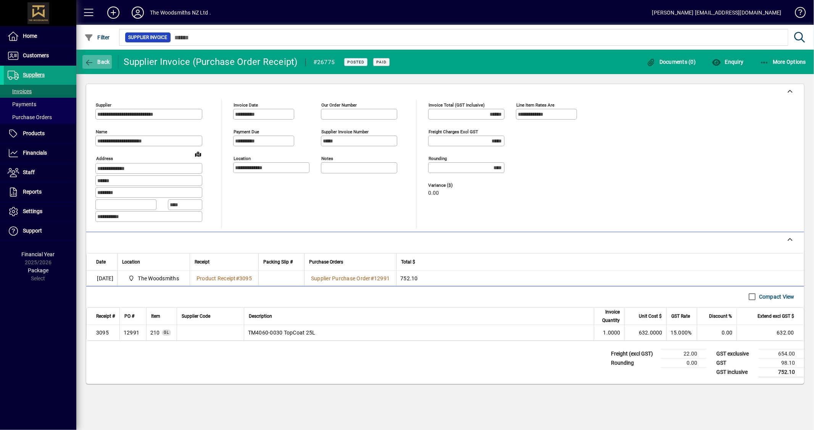 This screenshot has height=430, width=814. Describe the element at coordinates (166, 332) in the screenshot. I see `span: GL` at that location.